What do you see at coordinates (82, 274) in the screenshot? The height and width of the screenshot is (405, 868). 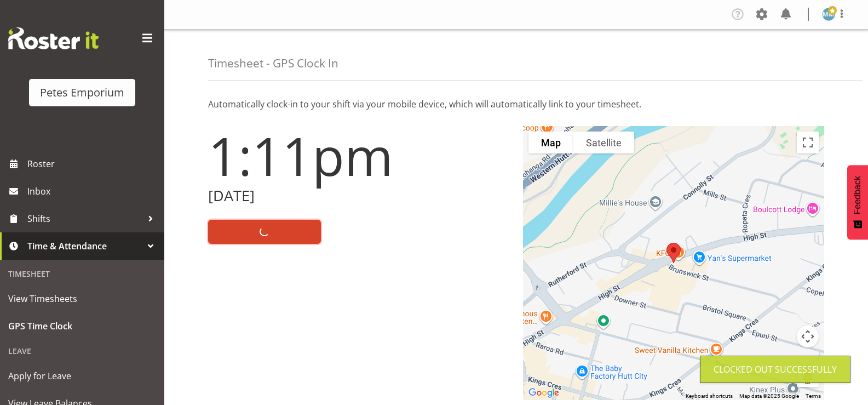 I see `div: Timesheet` at bounding box center [82, 274].